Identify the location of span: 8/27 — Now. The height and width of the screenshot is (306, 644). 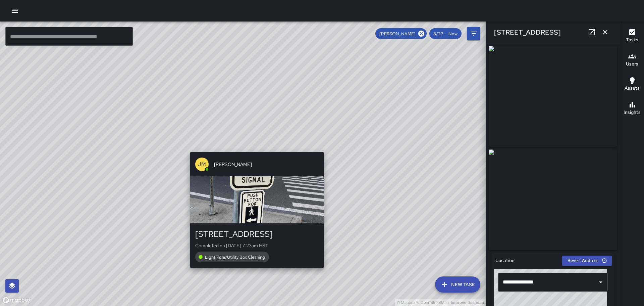
(446, 34).